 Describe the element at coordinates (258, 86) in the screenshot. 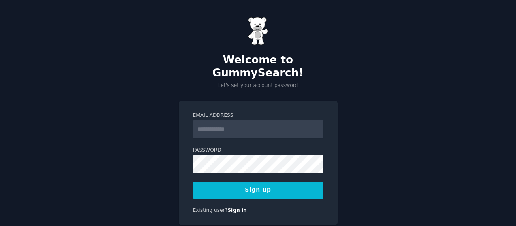

I see `p: Let's set your account password` at that location.